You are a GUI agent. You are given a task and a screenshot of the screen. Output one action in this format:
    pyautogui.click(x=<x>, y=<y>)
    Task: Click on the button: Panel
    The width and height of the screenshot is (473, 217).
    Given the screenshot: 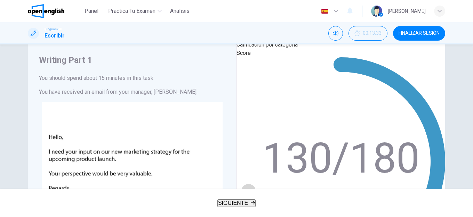 What is the action you would take?
    pyautogui.click(x=91, y=11)
    